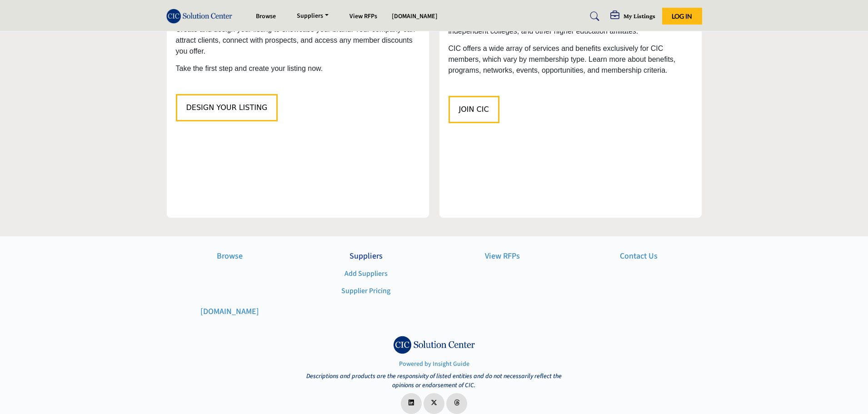  Describe the element at coordinates (639, 16) in the screenshot. I see `h5: My Listings` at that location.